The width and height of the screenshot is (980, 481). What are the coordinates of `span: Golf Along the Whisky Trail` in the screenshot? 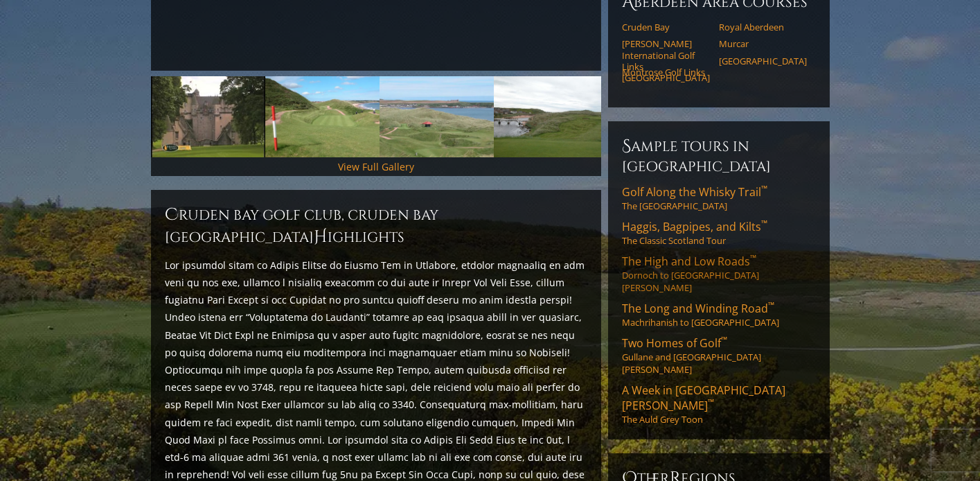 It's located at (695, 192).